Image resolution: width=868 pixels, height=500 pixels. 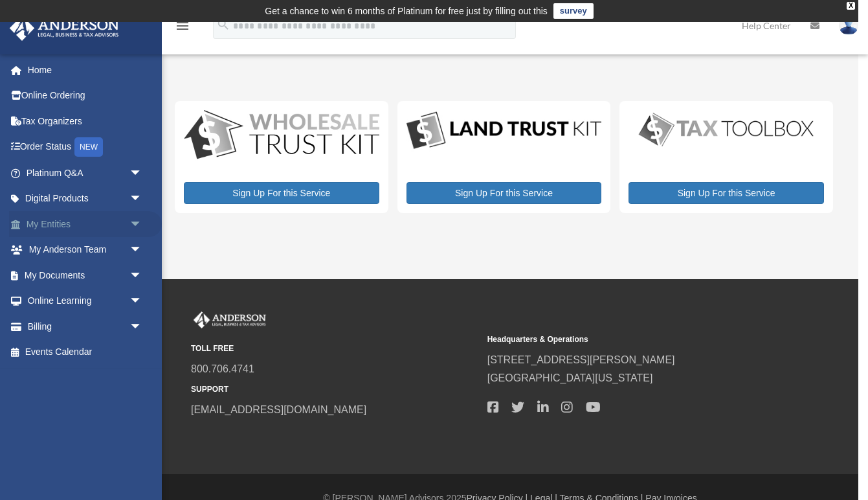 What do you see at coordinates (335, 389) in the screenshot?
I see `small: SUPPORT` at bounding box center [335, 389].